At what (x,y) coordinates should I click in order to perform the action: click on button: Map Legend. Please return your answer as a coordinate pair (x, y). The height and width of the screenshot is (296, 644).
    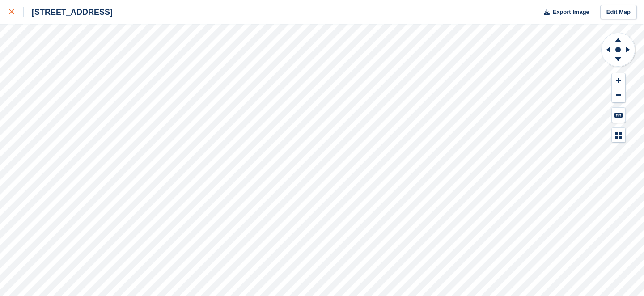
    Looking at the image, I should click on (619, 135).